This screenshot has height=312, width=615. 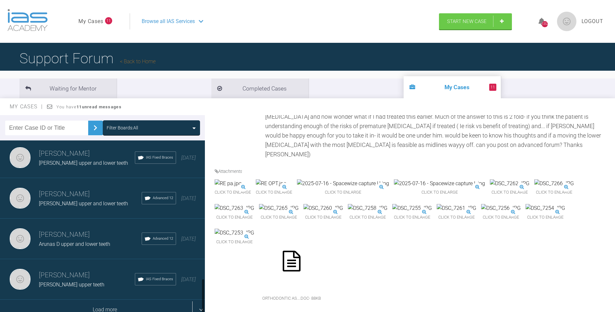 What do you see at coordinates (475, 21) in the screenshot?
I see `a: Start New Case` at bounding box center [475, 21].